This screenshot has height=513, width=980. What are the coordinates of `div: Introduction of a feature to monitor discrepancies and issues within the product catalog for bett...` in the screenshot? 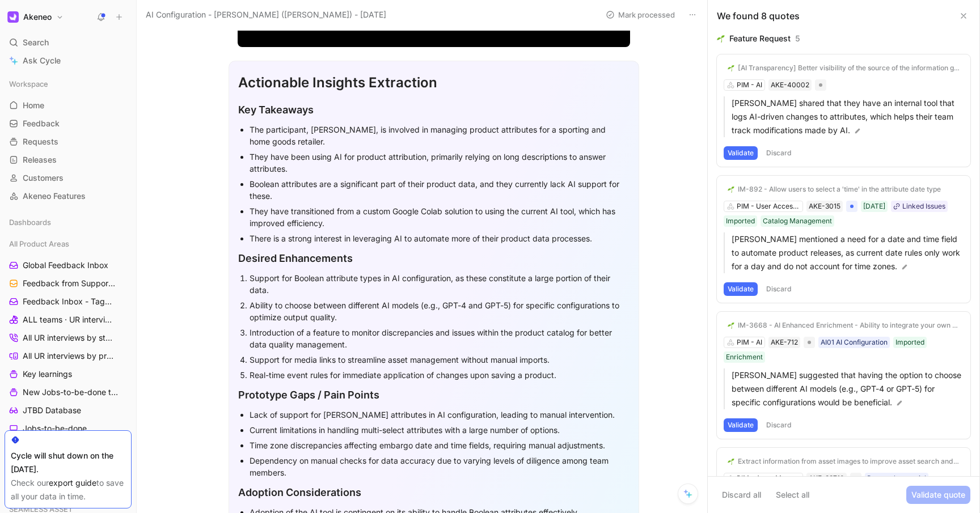 It's located at (440, 339).